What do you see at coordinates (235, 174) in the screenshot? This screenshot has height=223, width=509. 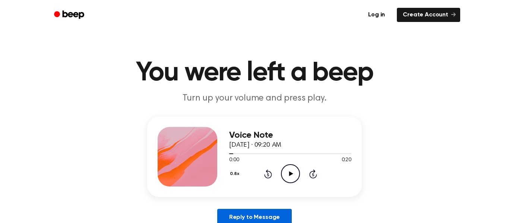 I see `button: 0.8x` at bounding box center [235, 174].